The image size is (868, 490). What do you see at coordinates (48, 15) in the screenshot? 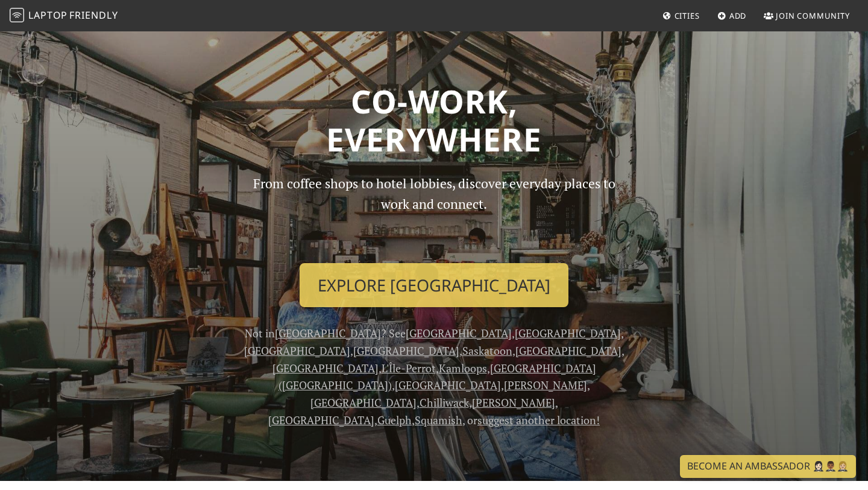
I see `span: Laptop` at bounding box center [48, 15].